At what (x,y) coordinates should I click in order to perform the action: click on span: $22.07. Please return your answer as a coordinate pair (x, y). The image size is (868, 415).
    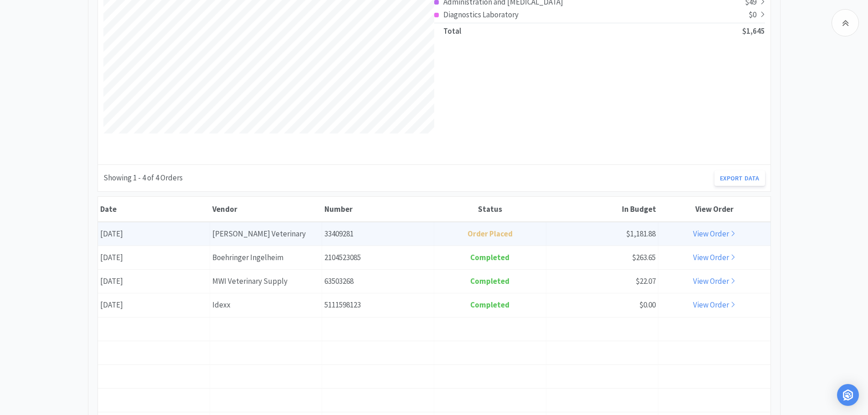
    Looking at the image, I should click on (646, 281).